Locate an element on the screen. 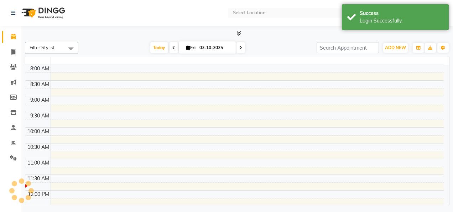  div: 8:00 AM is located at coordinates (40, 68).